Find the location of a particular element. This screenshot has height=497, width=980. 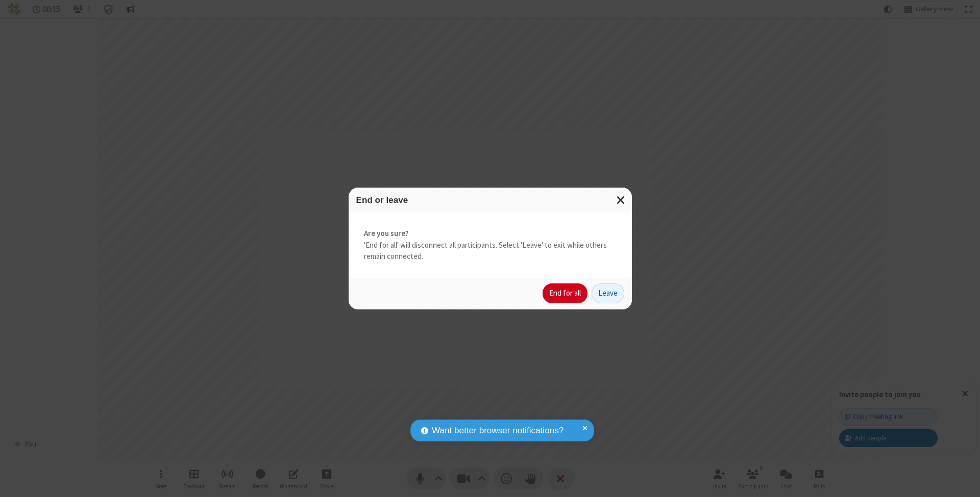

strong: Are you sure? is located at coordinates (490, 234).